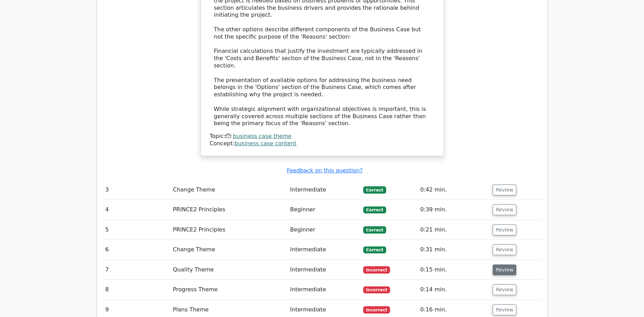 This screenshot has height=317, width=644. Describe the element at coordinates (136, 270) in the screenshot. I see `td: 7` at that location.